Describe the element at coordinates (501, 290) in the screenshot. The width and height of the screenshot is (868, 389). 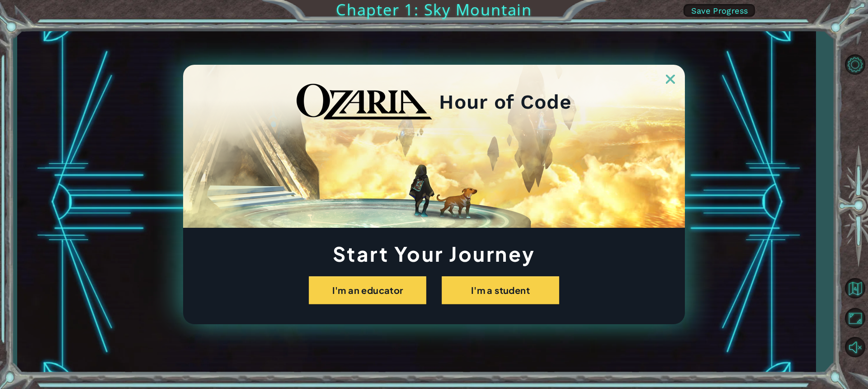
I see `button: I'm a student` at that location.